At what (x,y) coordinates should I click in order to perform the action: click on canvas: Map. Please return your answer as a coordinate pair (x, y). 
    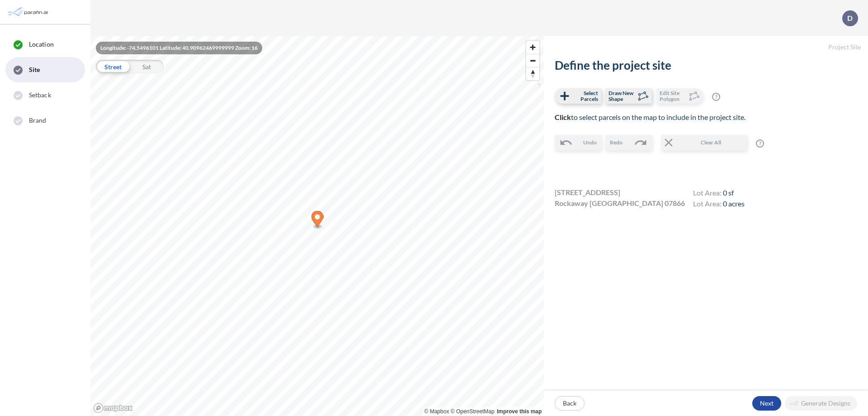
    Looking at the image, I should click on (317, 225).